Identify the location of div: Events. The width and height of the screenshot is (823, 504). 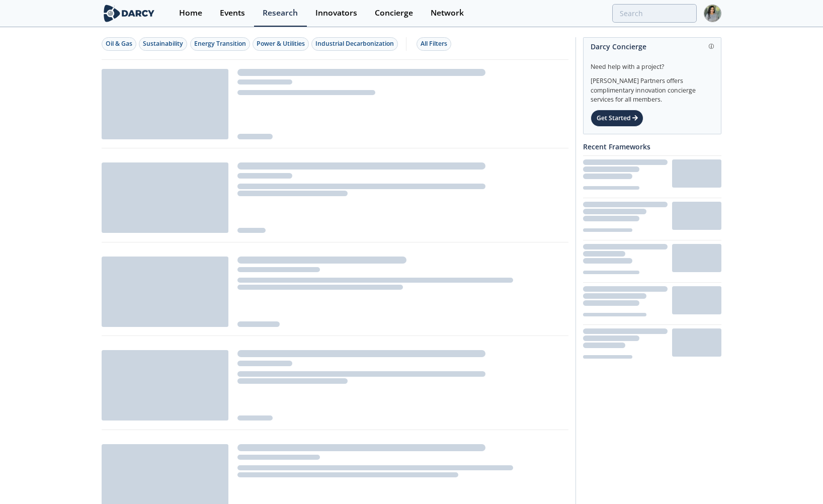
(233, 13).